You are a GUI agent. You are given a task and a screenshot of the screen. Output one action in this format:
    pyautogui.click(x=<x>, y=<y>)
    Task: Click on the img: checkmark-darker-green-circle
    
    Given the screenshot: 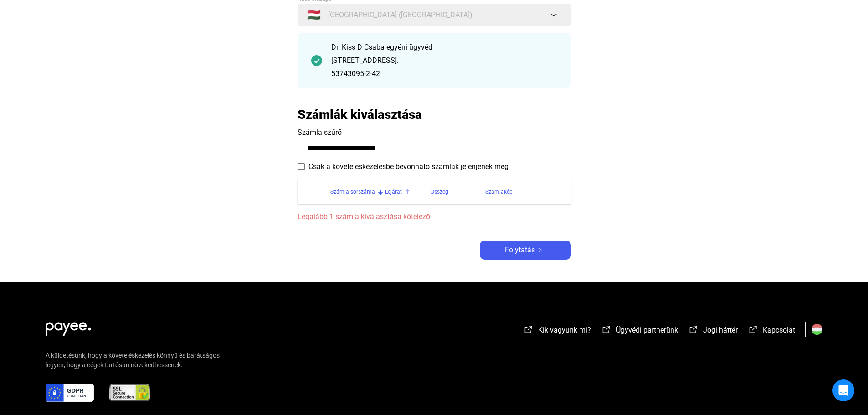 What is the action you would take?
    pyautogui.click(x=317, y=60)
    